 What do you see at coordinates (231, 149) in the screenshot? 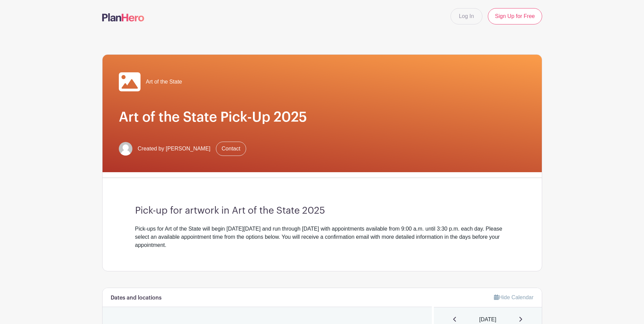
I see `a: Contact` at bounding box center [231, 149].